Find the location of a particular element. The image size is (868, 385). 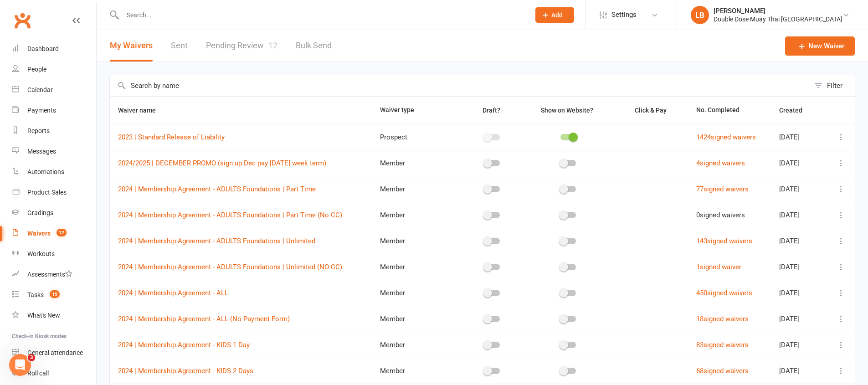

a: Automations is located at coordinates (54, 172).